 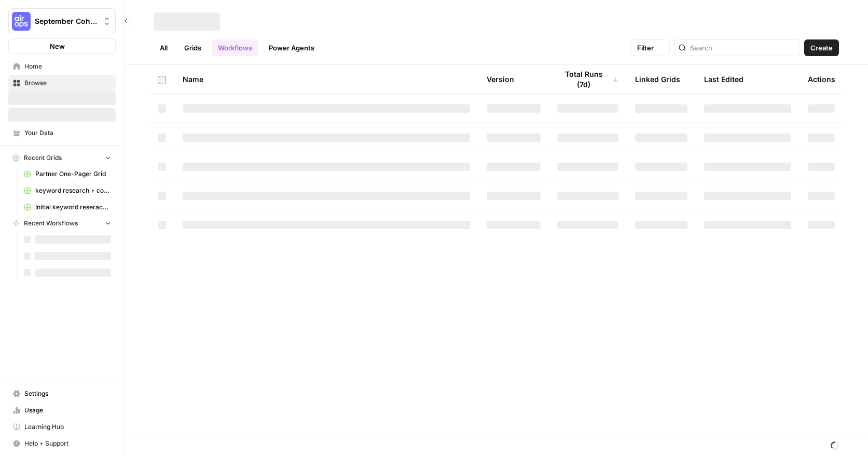 I want to click on span: Partner One-Pager Grid, so click(x=73, y=174).